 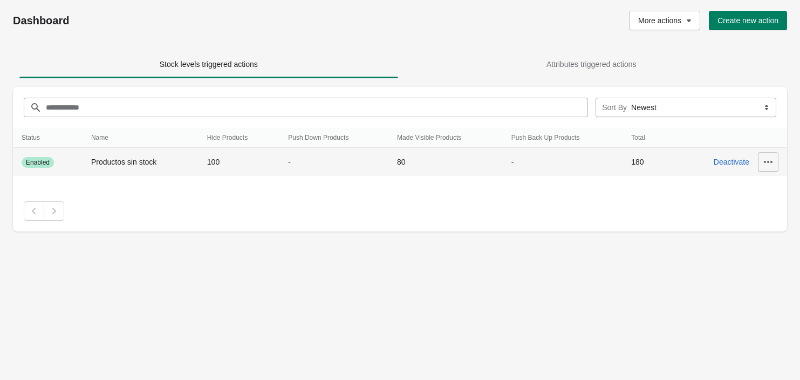 What do you see at coordinates (239, 138) in the screenshot?
I see `th: Hide Products` at bounding box center [239, 138].